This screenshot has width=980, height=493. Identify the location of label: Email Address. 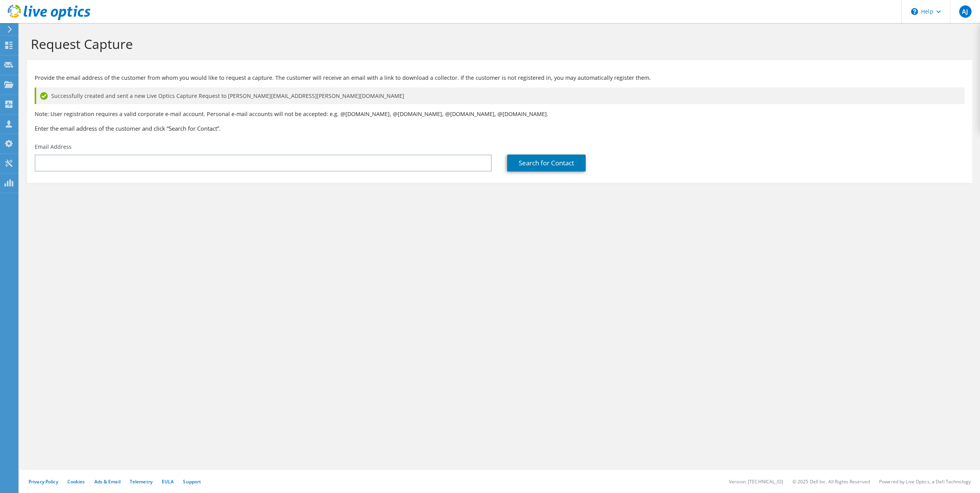
(53, 147).